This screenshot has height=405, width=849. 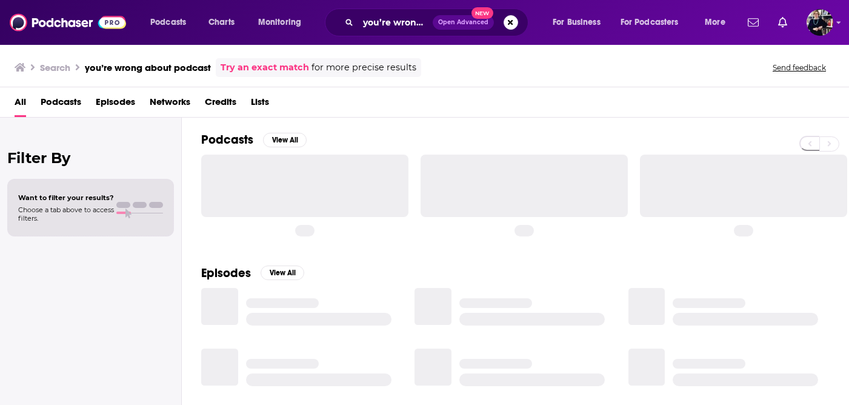 I want to click on a: Episodes, so click(x=115, y=104).